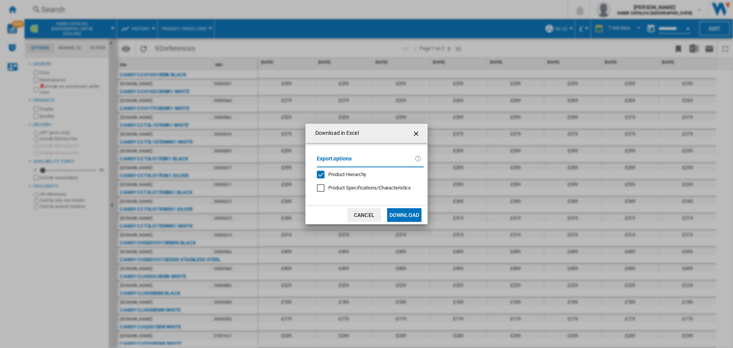 This screenshot has width=733, height=348. Describe the element at coordinates (335, 133) in the screenshot. I see `h4: Download in Excel` at that location.